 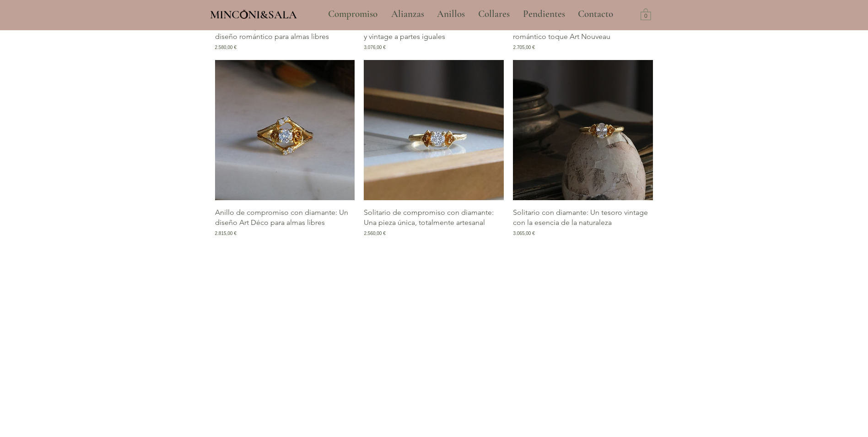 I want to click on div: Galería de Solitario de compromiso con diamante: Una pieza única, totalmente artesanal, so click(x=434, y=148).